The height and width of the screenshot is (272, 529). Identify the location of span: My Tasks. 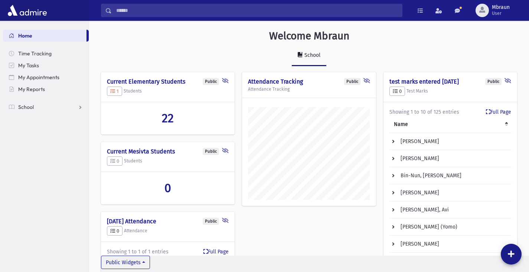
(29, 65).